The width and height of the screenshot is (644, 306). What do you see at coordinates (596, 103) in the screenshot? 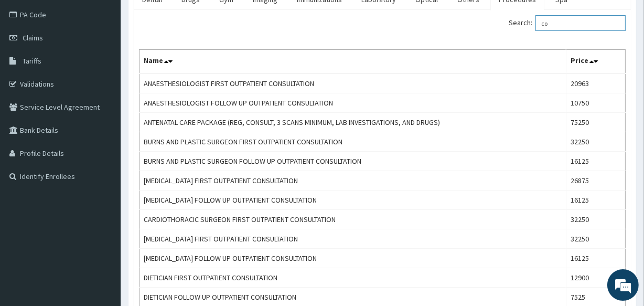
I see `td: 10750` at bounding box center [596, 103].